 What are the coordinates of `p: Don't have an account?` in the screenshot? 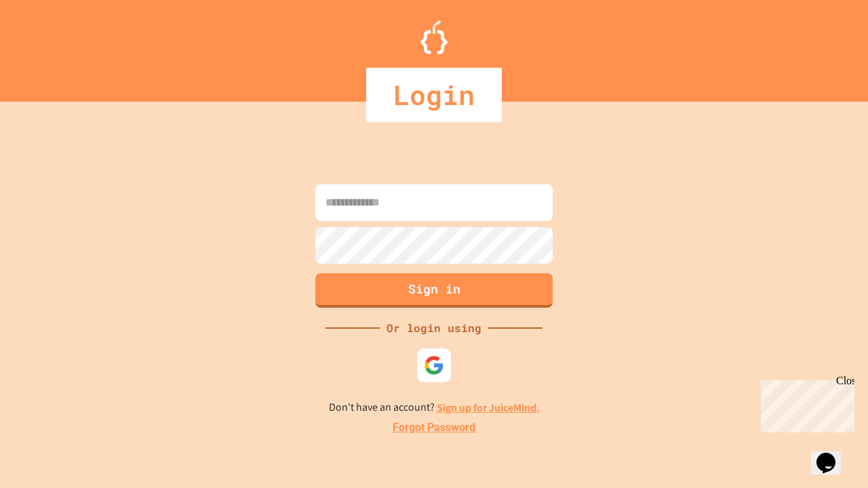 It's located at (434, 408).